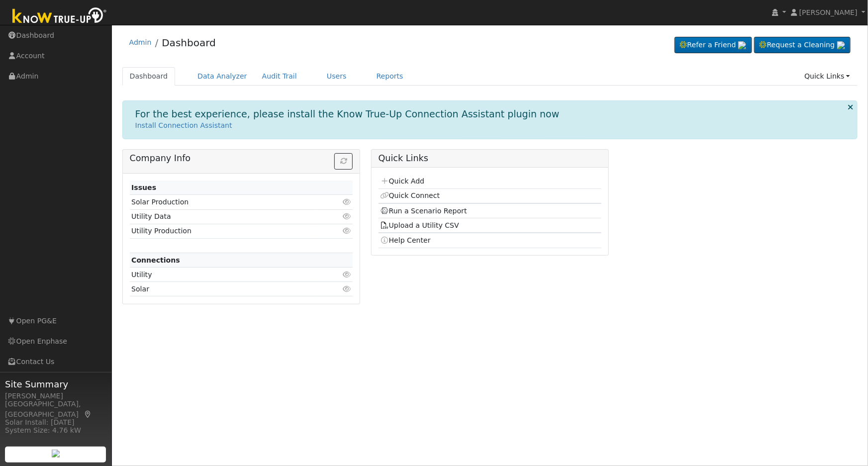 This screenshot has width=868, height=466. Describe the element at coordinates (490, 159) in the screenshot. I see `h5: Quick Links` at that location.